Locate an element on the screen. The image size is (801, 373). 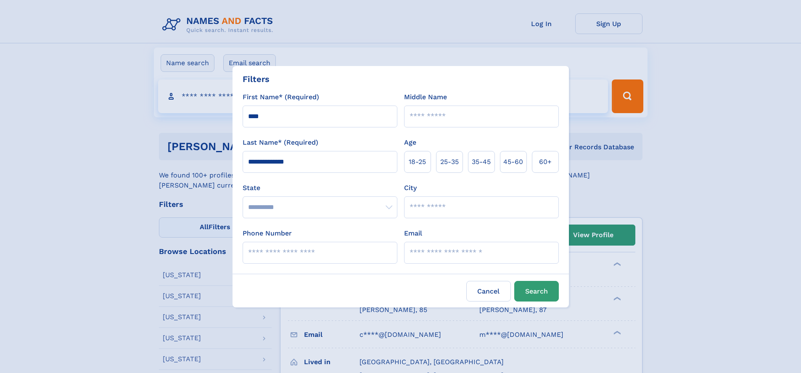
label: Age is located at coordinates (410, 143).